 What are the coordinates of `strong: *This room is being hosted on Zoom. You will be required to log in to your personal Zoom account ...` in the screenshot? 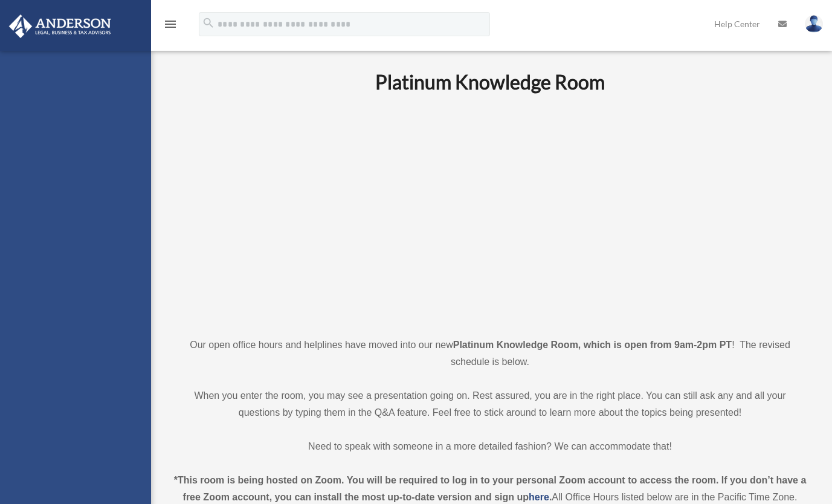 It's located at (490, 488).